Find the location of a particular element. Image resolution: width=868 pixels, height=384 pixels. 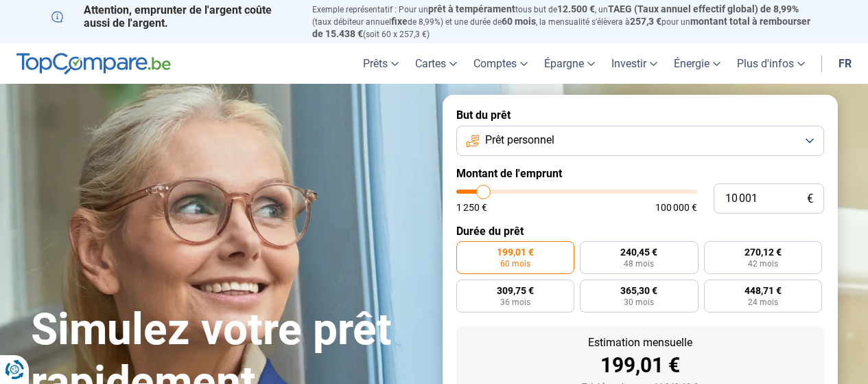

img: TopCompare is located at coordinates (93, 64).